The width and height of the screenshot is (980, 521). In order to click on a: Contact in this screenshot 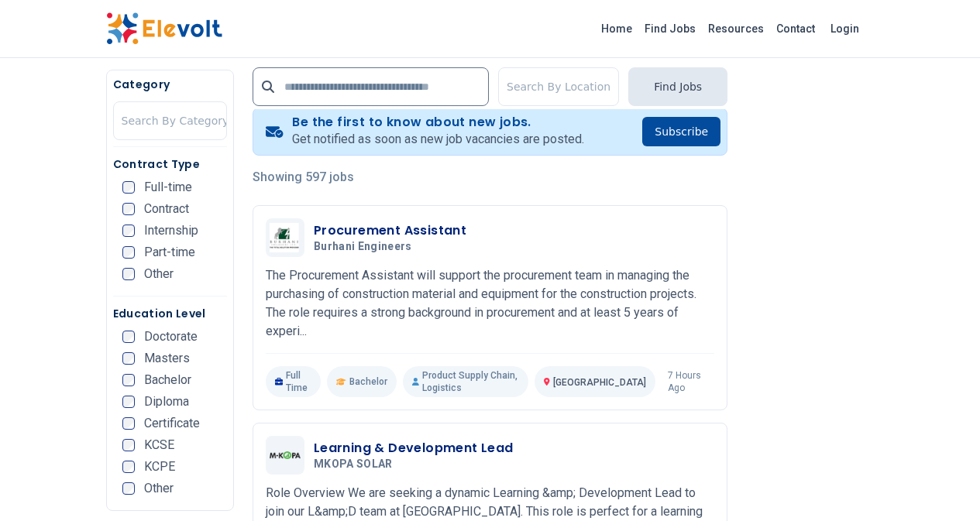, I will do `click(796, 29)`.